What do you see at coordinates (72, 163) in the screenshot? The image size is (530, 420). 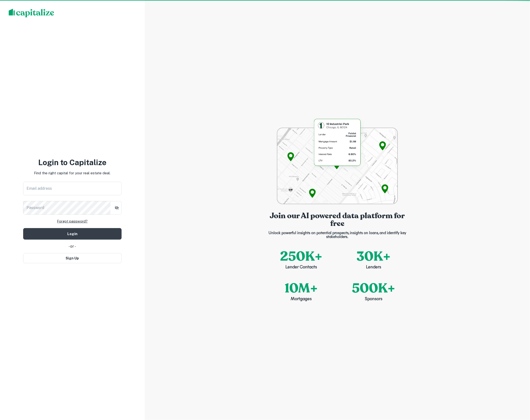 I see `h3: Login to Capitalize` at bounding box center [72, 163].